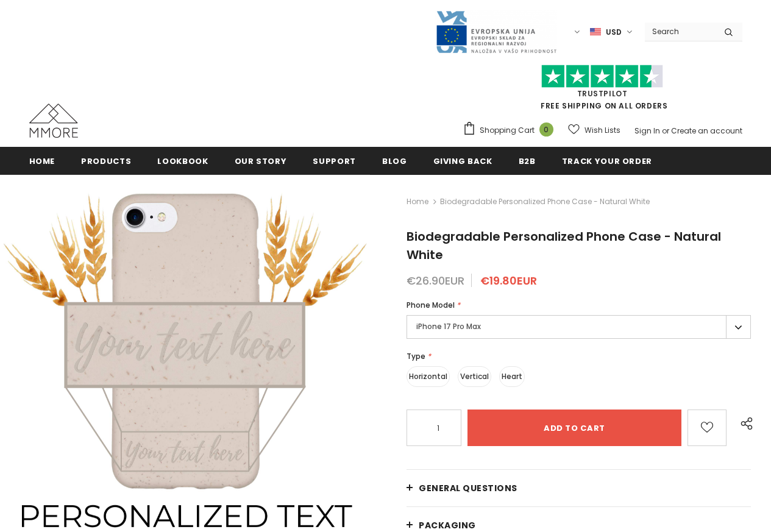 The height and width of the screenshot is (532, 771). I want to click on span: Products, so click(106, 161).